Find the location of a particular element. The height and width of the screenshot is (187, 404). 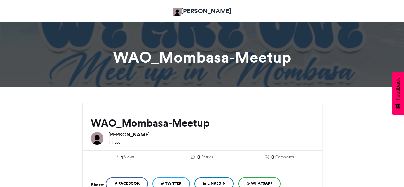

button: Feedback - Show survey is located at coordinates (398, 93).